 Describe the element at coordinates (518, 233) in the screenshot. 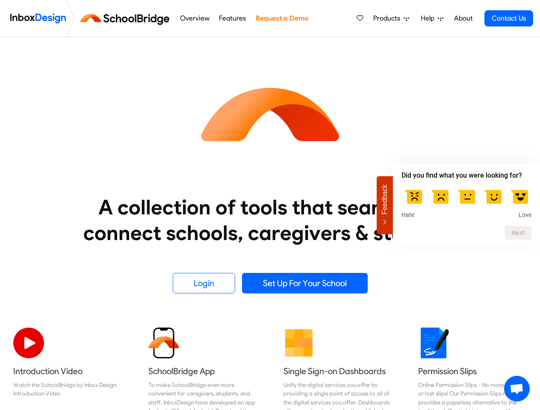

I see `button: Next question` at that location.